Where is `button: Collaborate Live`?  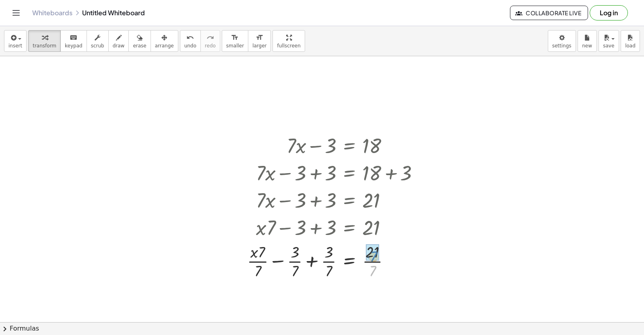
button: Collaborate Live is located at coordinates (549, 13).